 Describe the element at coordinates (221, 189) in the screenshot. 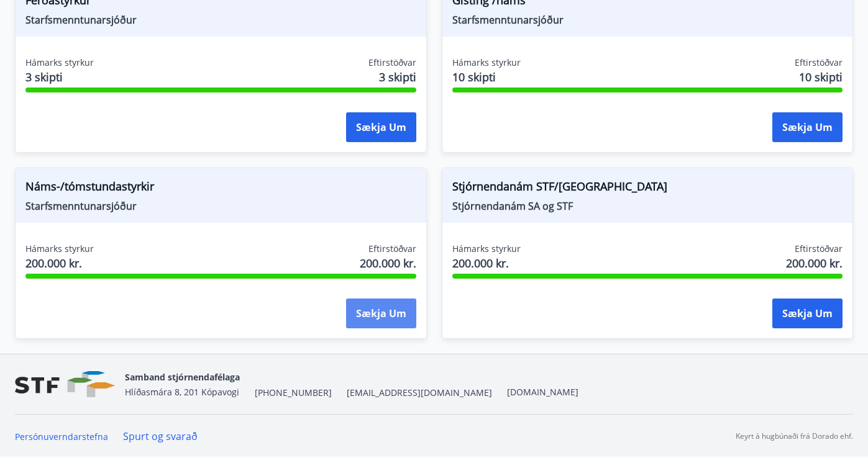

I see `span: Náms-/tómstundastyrkir` at that location.